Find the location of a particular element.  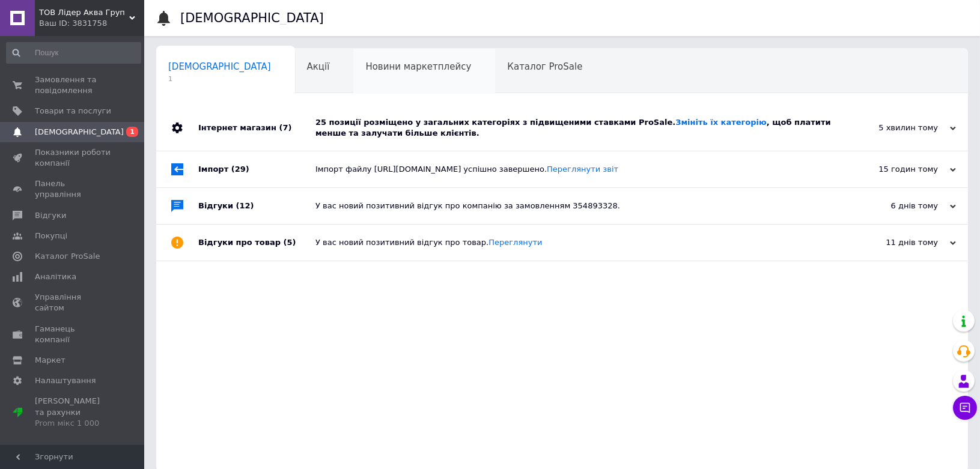

div: Відгуки про товар is located at coordinates (257, 243).